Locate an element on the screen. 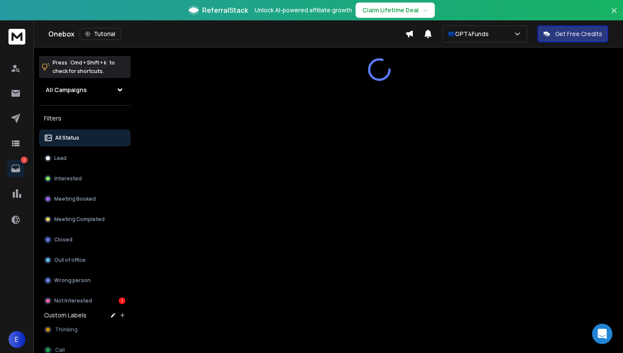 Image resolution: width=623 pixels, height=353 pixels. p: 🇪🇺GPT4Funds is located at coordinates (470, 34).